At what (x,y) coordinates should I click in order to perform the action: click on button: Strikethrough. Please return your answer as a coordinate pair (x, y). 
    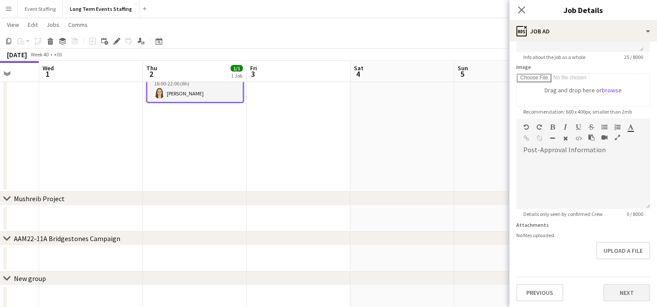
    Looking at the image, I should click on (591, 127).